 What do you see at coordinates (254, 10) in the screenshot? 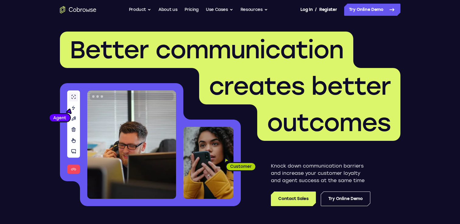
I see `button: Resources` at bounding box center [254, 10].